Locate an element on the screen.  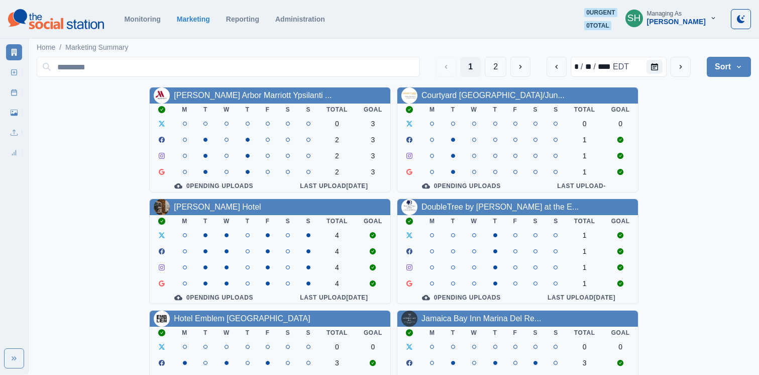
img: 389951137540893 is located at coordinates (162, 207).